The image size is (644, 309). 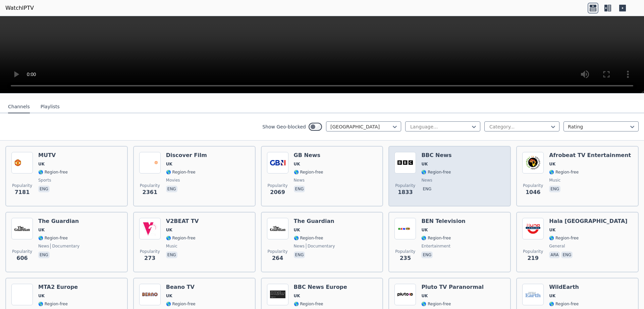 What do you see at coordinates (19, 8) in the screenshot?
I see `a: WatchIPTV` at bounding box center [19, 8].